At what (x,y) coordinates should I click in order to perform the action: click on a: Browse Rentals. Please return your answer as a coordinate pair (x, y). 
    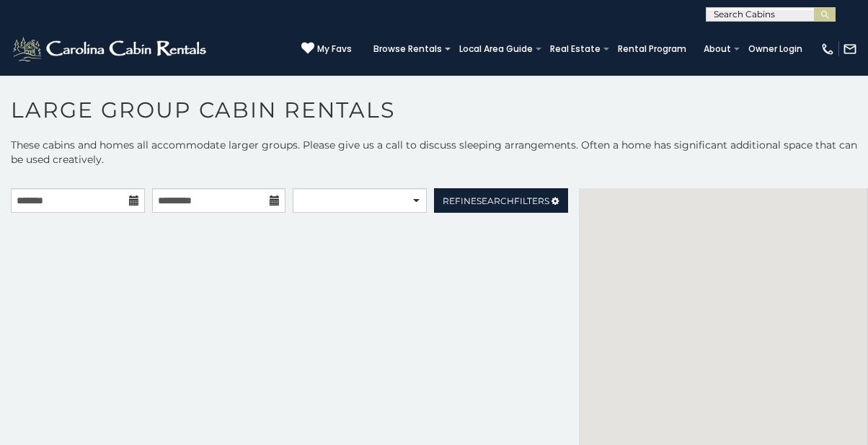
    Looking at the image, I should click on (407, 49).